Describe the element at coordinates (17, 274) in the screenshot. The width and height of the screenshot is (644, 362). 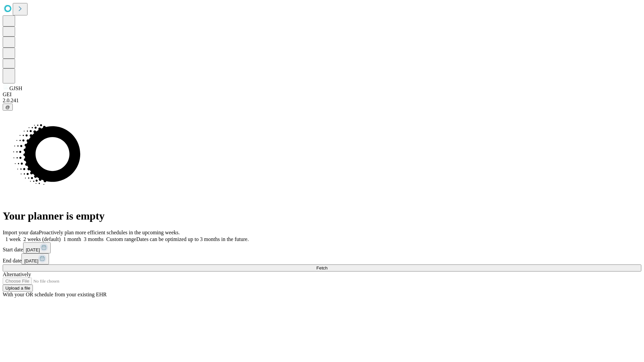
I see `span: Alternatively` at that location.